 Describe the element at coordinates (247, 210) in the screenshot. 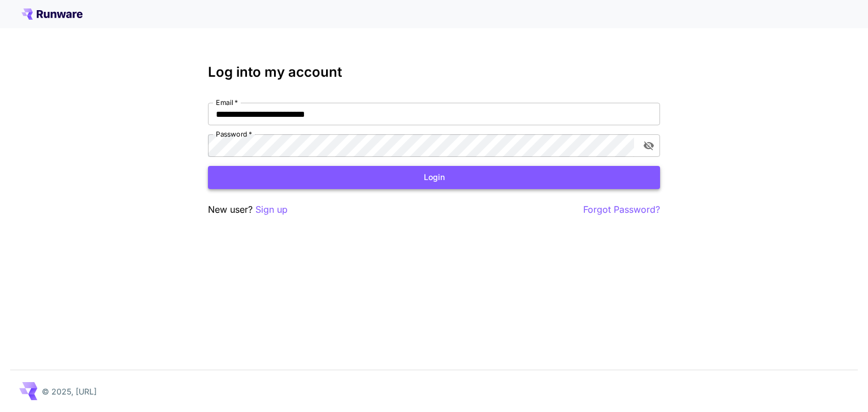

I see `p: New user?` at that location.